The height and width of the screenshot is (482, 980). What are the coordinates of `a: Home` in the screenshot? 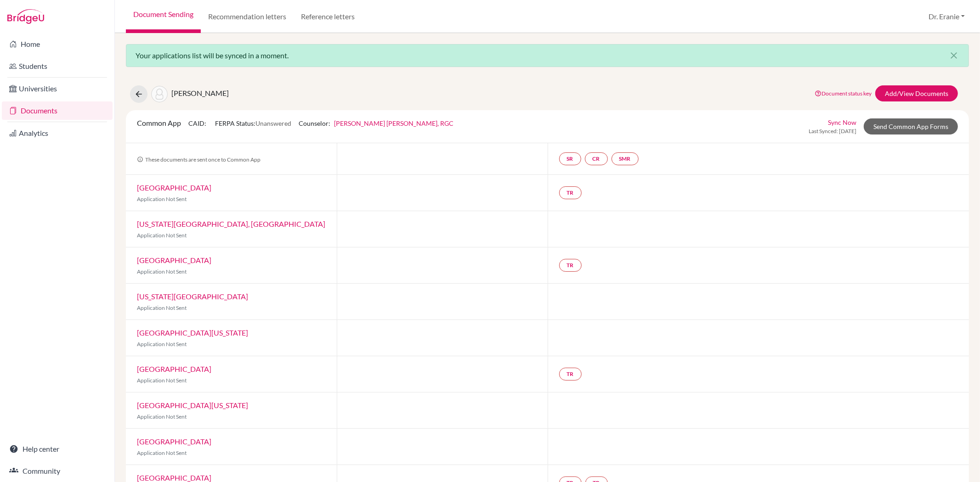 It's located at (57, 44).